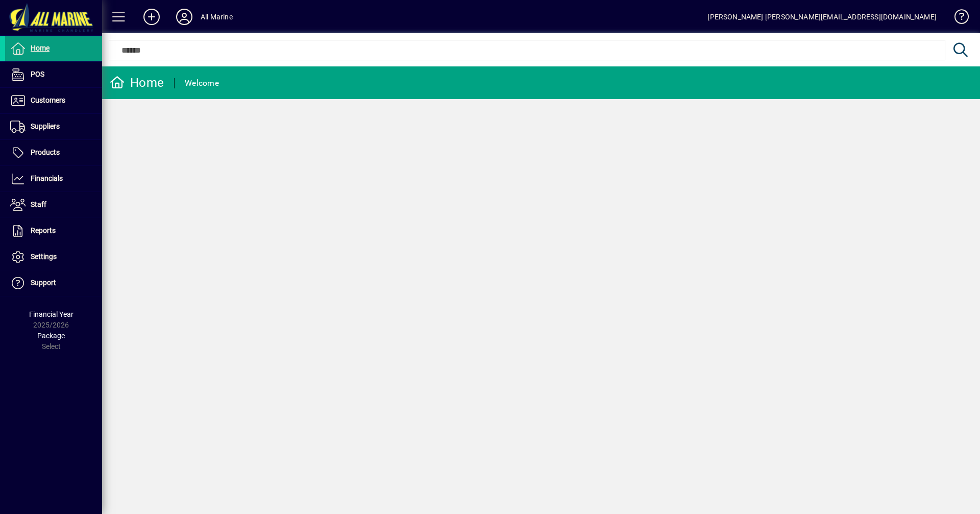 Image resolution: width=980 pixels, height=514 pixels. What do you see at coordinates (957, 18) in the screenshot?
I see `a: Knowledge Base` at bounding box center [957, 18].